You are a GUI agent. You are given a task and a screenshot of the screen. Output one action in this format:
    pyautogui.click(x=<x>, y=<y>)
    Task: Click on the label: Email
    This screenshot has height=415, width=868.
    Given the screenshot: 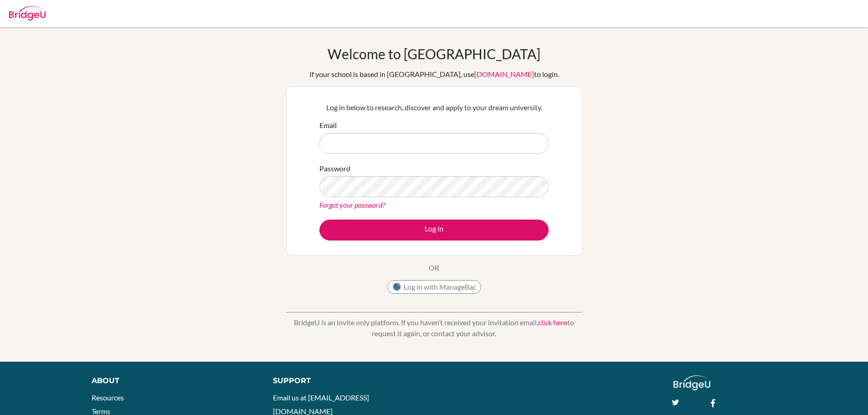 What is the action you would take?
    pyautogui.click(x=328, y=125)
    